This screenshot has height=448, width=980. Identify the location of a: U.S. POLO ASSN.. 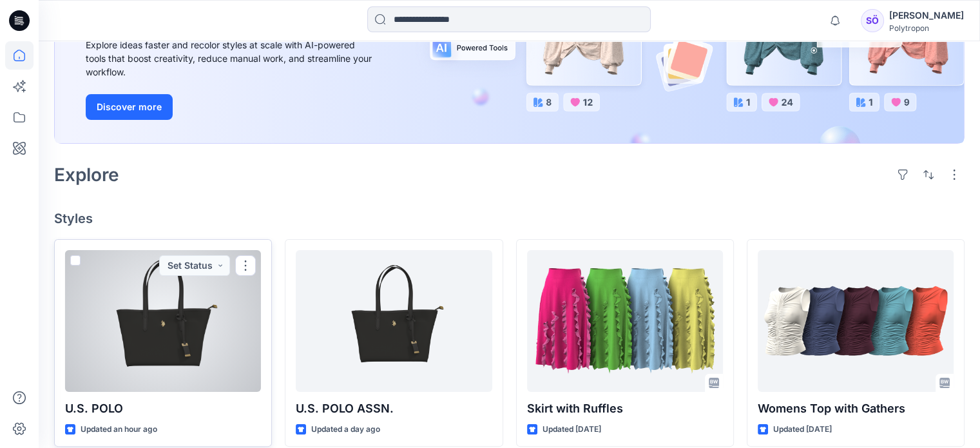
(394, 321).